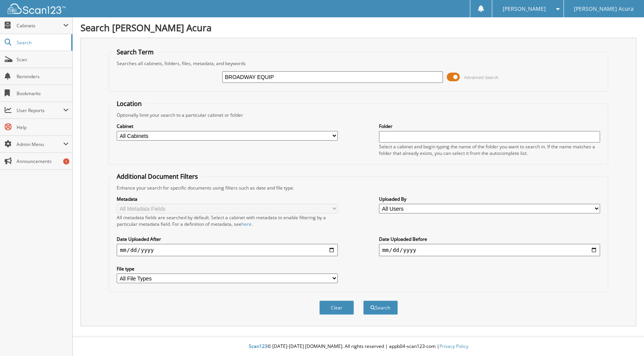 The image size is (644, 356). I want to click on span: Advanced Search, so click(481, 77).